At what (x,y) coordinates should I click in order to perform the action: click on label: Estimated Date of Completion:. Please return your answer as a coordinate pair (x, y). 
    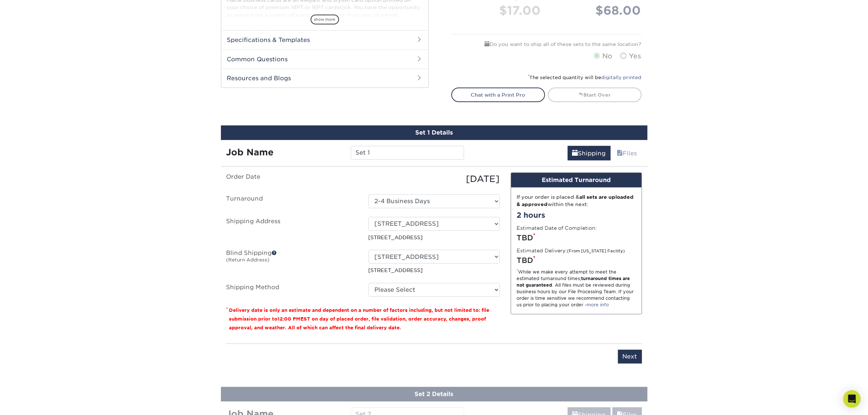
    Looking at the image, I should click on (557, 228).